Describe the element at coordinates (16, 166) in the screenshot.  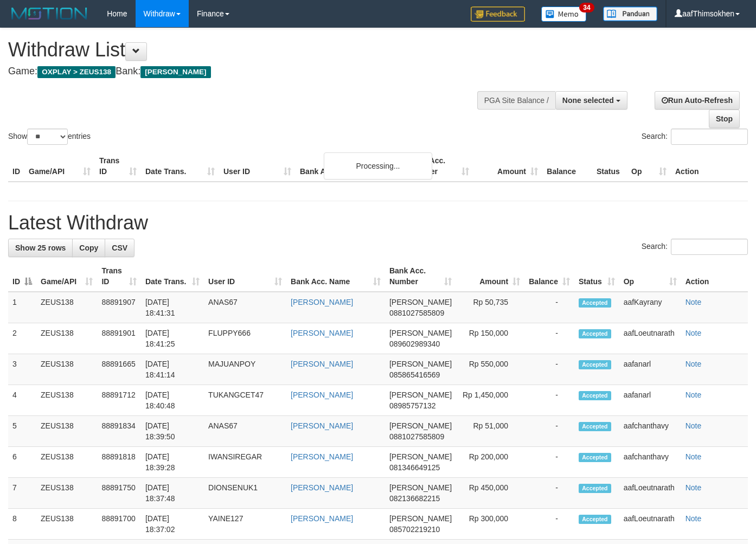
I see `th: ID` at that location.